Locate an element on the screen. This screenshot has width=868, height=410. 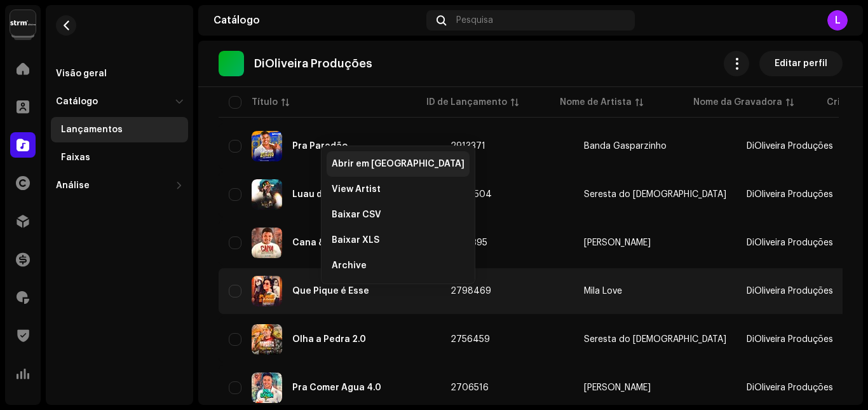
div: Nome da Gravadora is located at coordinates (737, 103).